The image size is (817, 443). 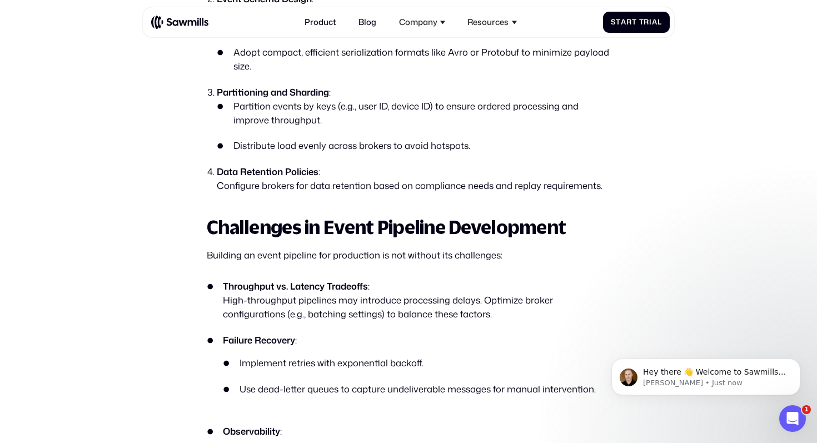 What do you see at coordinates (34, 42) in the screenshot?
I see `img: Profile image for Winston` at bounding box center [34, 42].